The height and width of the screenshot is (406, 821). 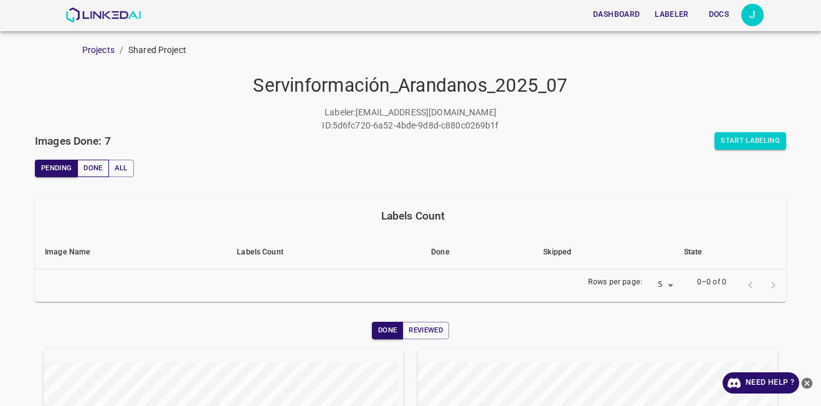 I want to click on th: Skipped, so click(x=603, y=252).